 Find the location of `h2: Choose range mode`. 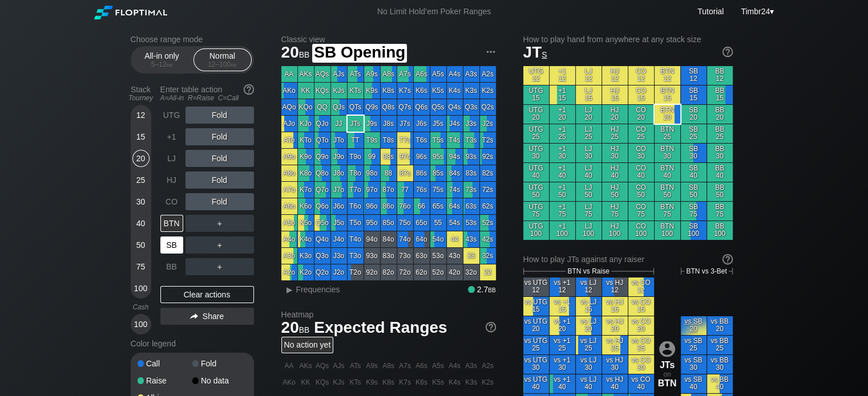

h2: Choose range mode is located at coordinates (192, 40).